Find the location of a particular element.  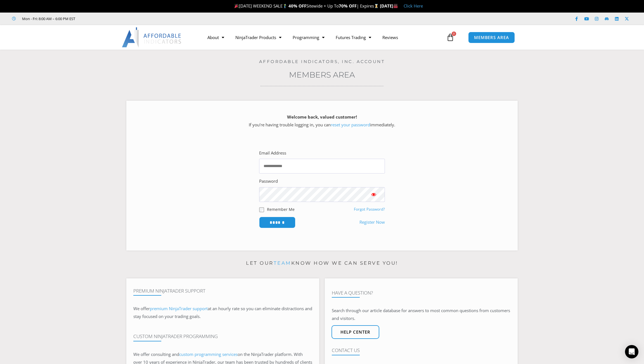

h4: Custom NinjaTrader Programming is located at coordinates (222, 337).